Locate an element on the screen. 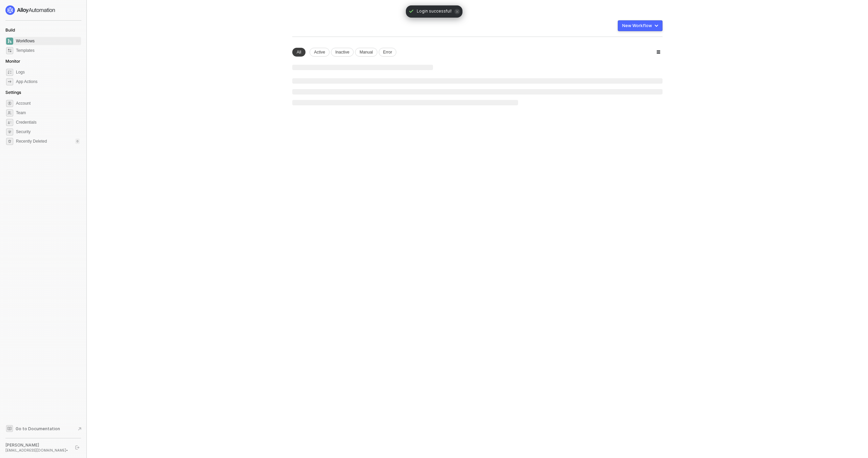 The image size is (868, 458). span: team is located at coordinates (10, 113).